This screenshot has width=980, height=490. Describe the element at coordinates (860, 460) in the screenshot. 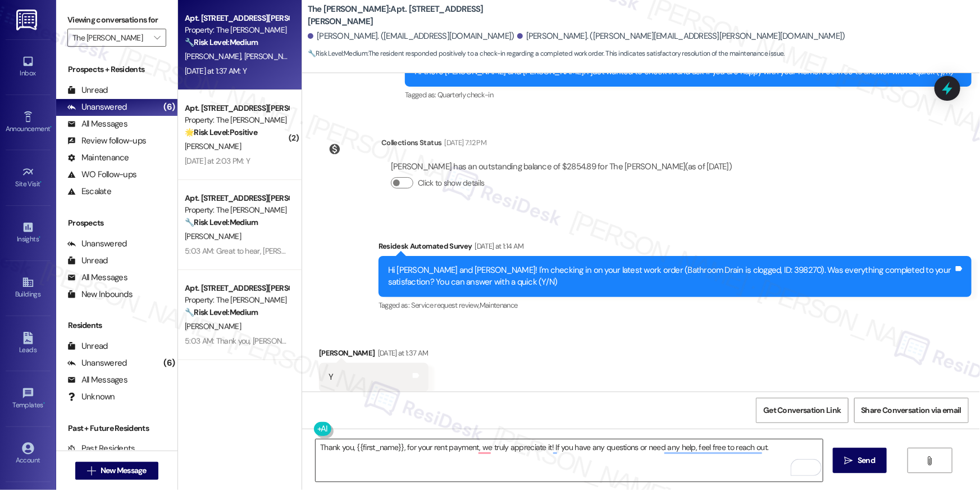

I see `button: Send` at that location.